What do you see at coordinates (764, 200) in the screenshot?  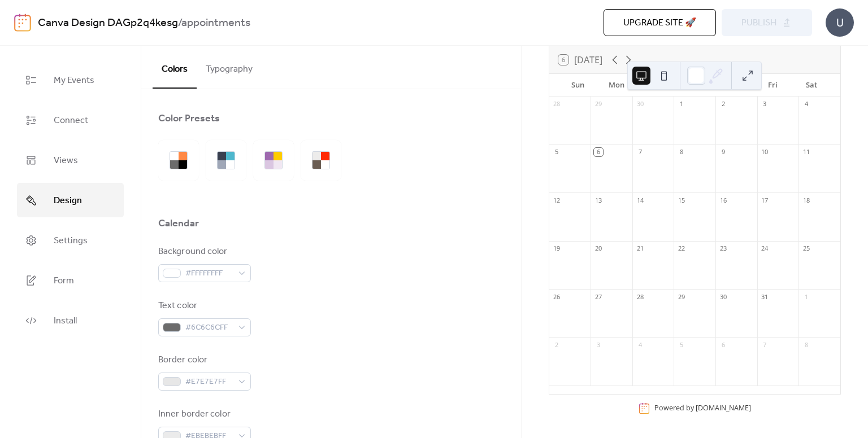 I see `div: 17` at bounding box center [764, 200].